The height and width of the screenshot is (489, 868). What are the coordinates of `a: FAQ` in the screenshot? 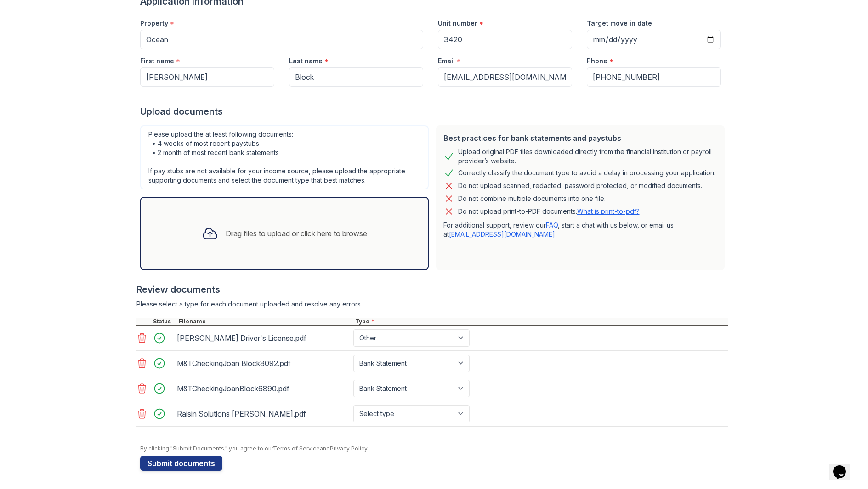 It's located at (552, 225).